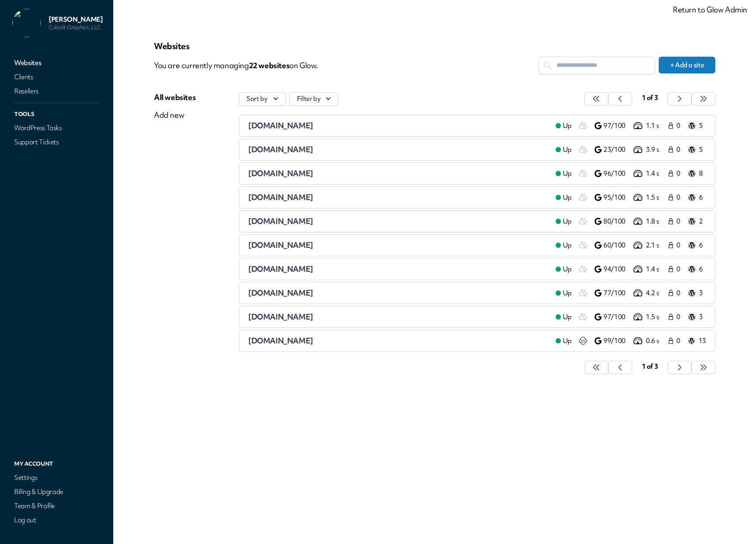 Image resolution: width=756 pixels, height=544 pixels. What do you see at coordinates (269, 65) in the screenshot?
I see `span: 22 website` at bounding box center [269, 65].